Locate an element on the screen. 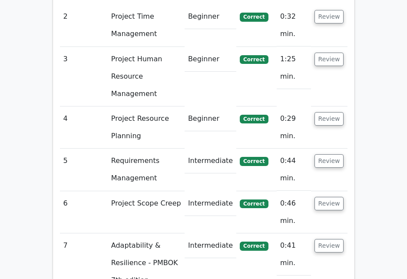 This screenshot has width=407, height=279. td: 2 is located at coordinates (84, 25).